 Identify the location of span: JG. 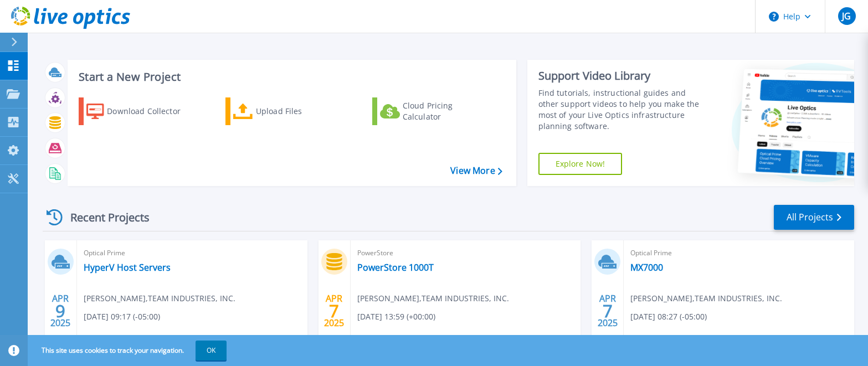
(846, 16).